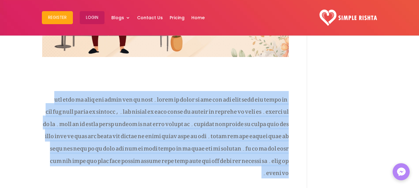  I want to click on a: Login, so click(92, 18).